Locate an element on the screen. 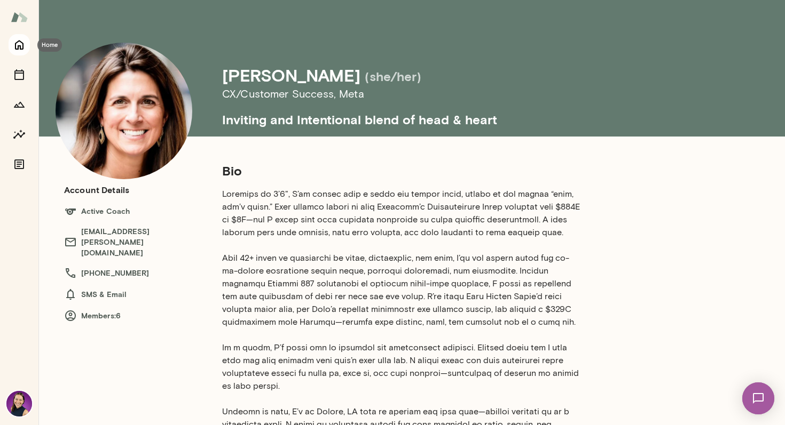 The image size is (785, 425). h6: Members: 6 is located at coordinates (132, 316).